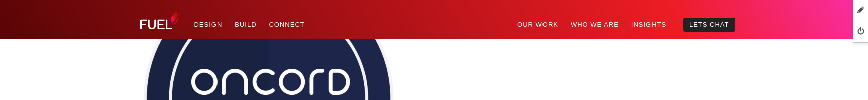 The width and height of the screenshot is (868, 100). What do you see at coordinates (538, 25) in the screenshot?
I see `a: Our Work` at bounding box center [538, 25].